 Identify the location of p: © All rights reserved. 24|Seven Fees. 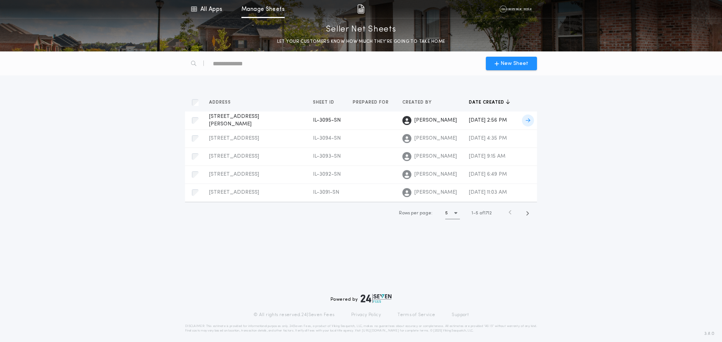
(294, 315).